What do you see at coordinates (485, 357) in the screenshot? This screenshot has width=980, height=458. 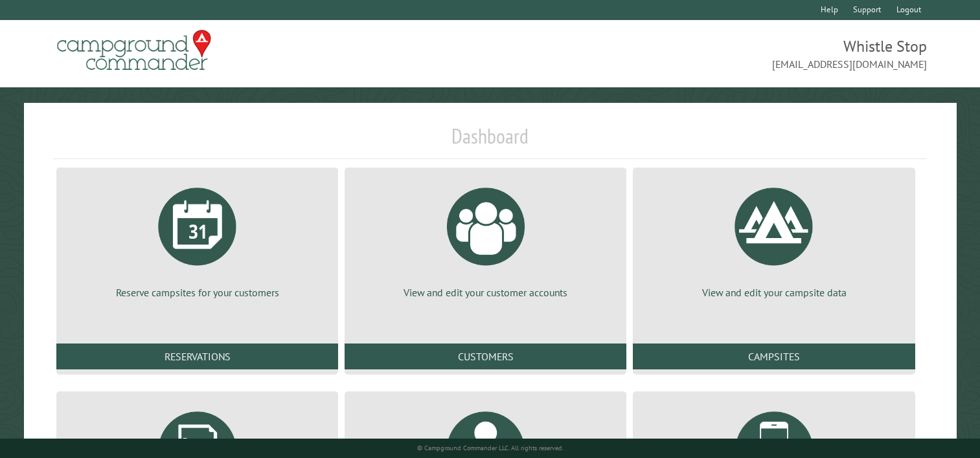 I see `a: Customers` at bounding box center [485, 357].